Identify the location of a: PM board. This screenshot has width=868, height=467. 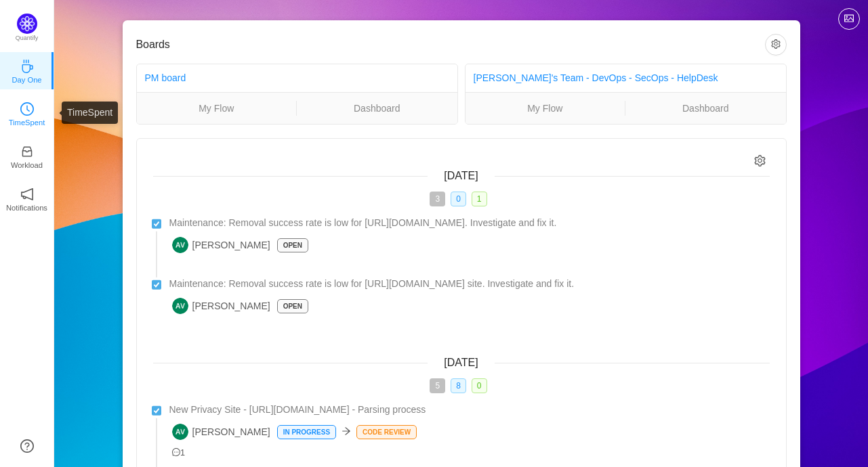
(165, 78).